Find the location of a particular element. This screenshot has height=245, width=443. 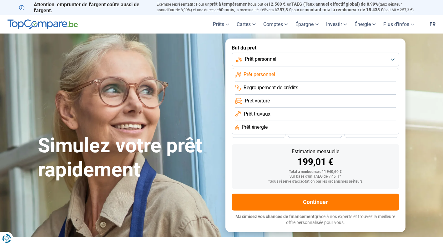

span: 24 mois is located at coordinates (372, 133).